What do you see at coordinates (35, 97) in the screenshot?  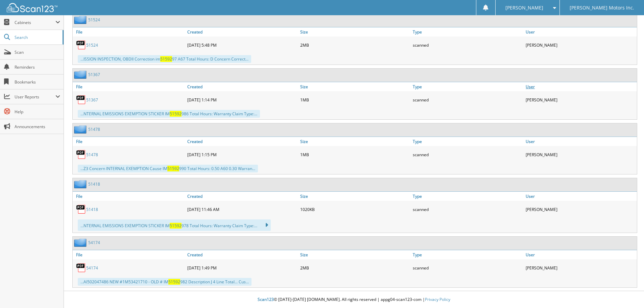 I see `span: User Reports` at bounding box center [35, 97].